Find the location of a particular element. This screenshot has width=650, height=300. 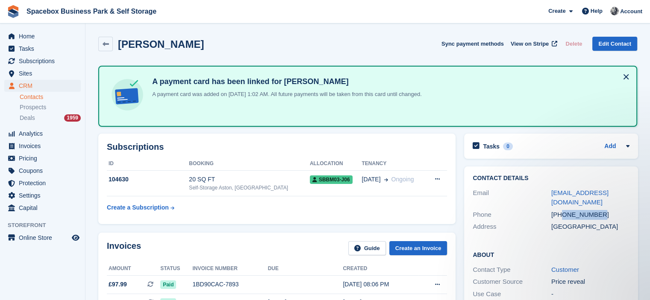

th: ID is located at coordinates (148, 164).